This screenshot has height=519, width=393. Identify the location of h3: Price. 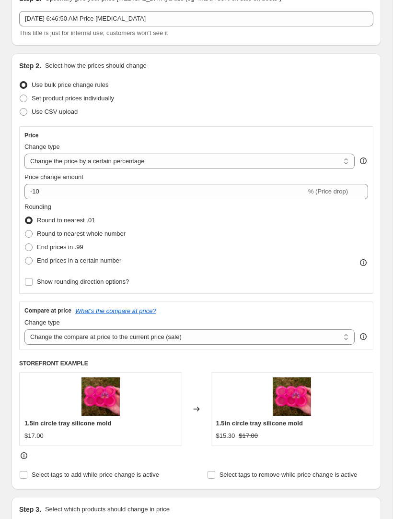
(31, 135).